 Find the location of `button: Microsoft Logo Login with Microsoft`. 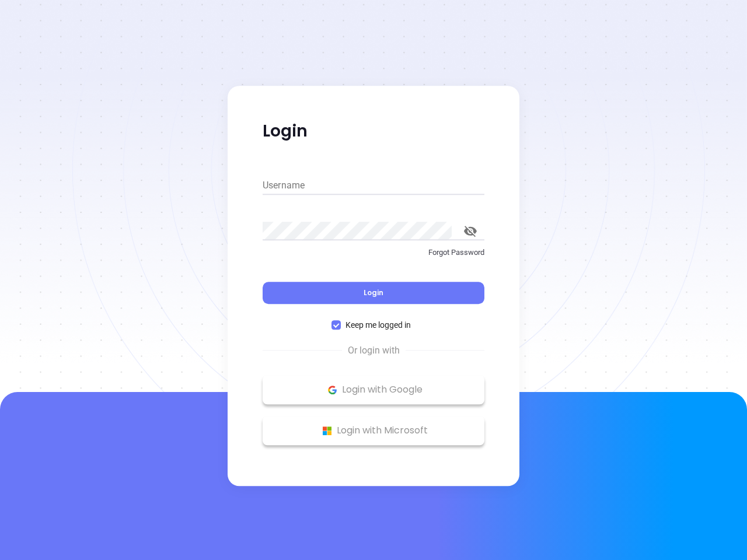

button: Microsoft Logo Login with Microsoft is located at coordinates (373, 431).